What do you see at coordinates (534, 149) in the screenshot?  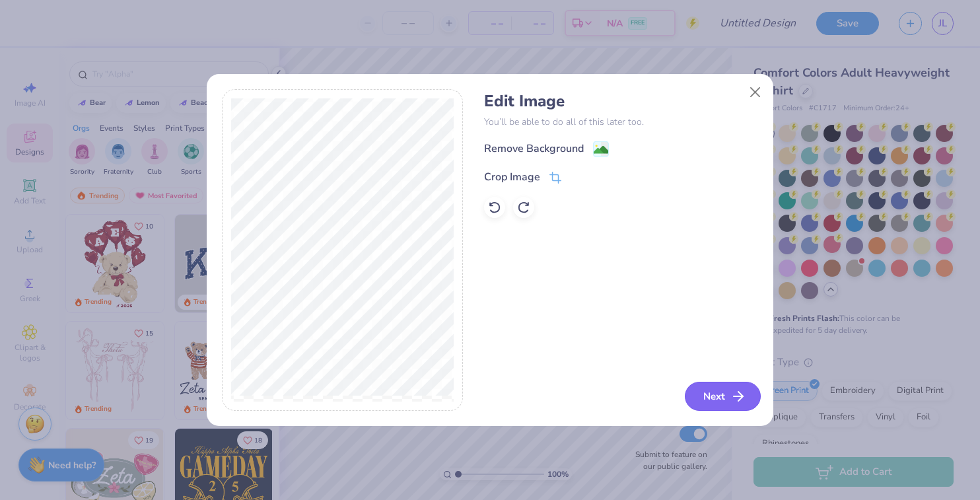 I see `div: Remove Background` at bounding box center [534, 149].